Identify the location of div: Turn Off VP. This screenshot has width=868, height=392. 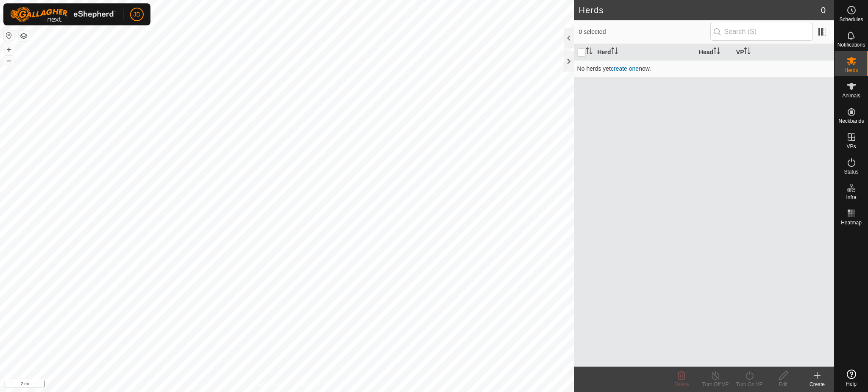
(715, 385).